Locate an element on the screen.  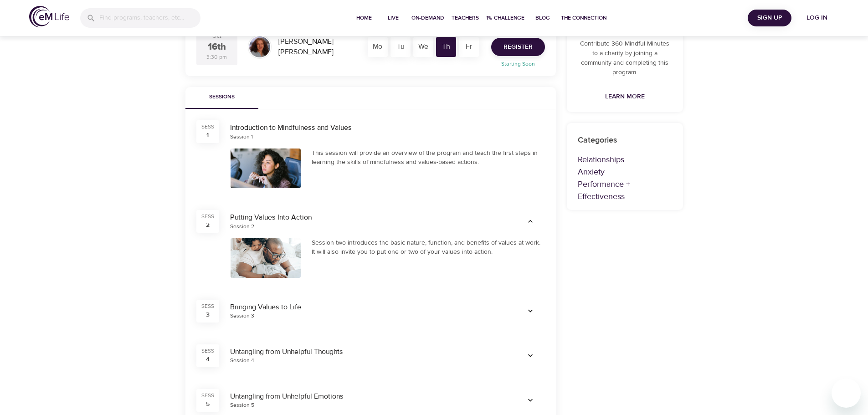
button: Register is located at coordinates (518, 47).